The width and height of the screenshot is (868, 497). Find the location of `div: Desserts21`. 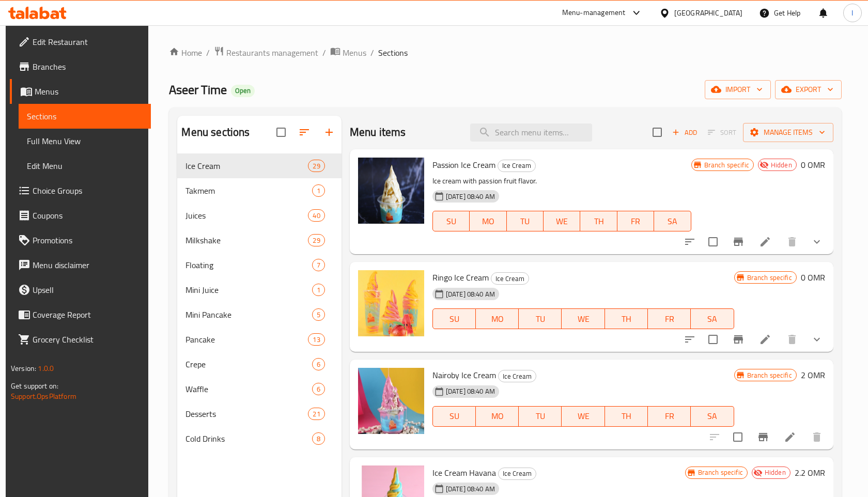

div: Desserts21 is located at coordinates (259, 414).